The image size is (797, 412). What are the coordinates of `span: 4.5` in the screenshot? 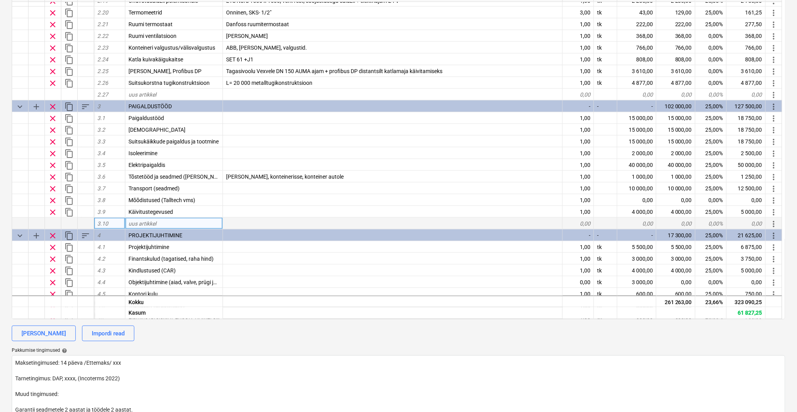 It's located at (101, 294).